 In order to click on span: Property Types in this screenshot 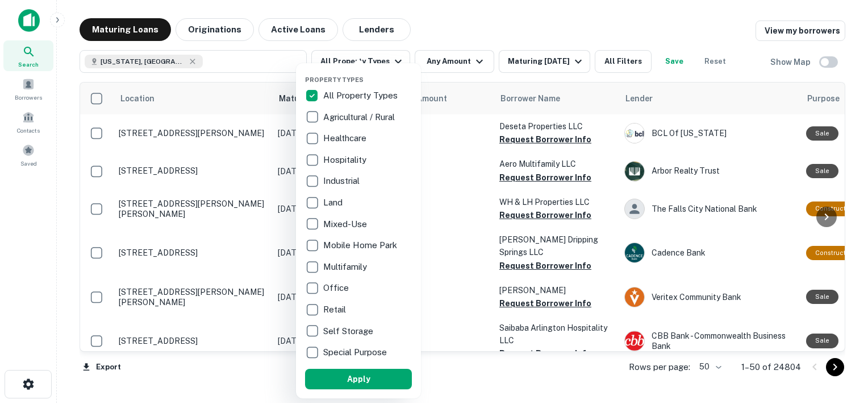, I will do `click(334, 79)`.